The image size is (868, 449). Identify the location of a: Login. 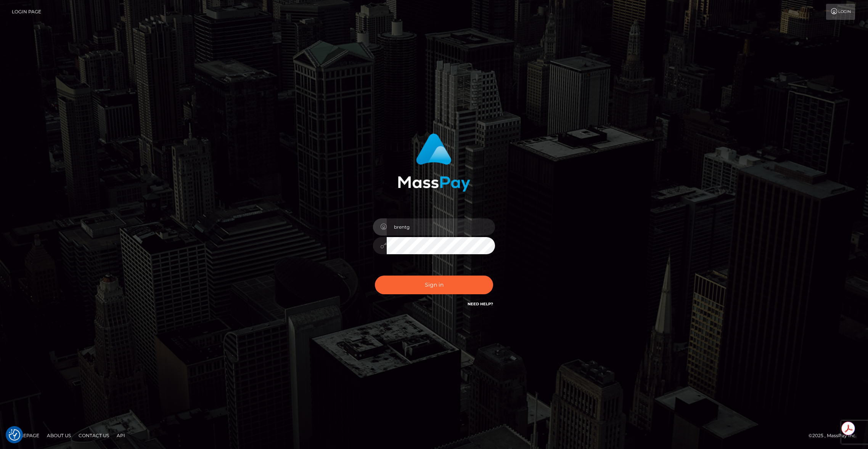
(841, 12).